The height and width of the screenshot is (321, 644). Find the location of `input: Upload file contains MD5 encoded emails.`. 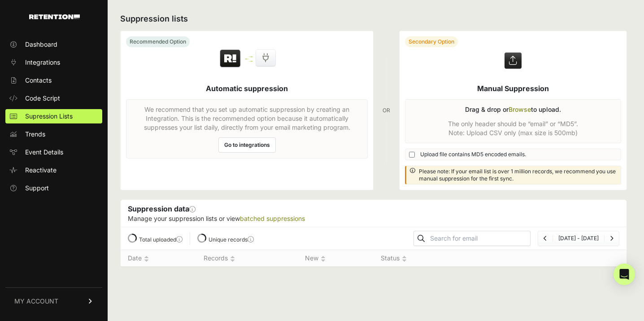

input: Upload file contains MD5 encoded emails. is located at coordinates (412, 155).